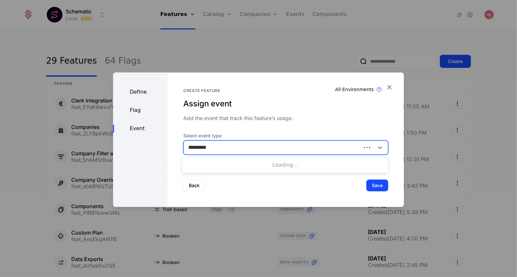 This screenshot has width=517, height=277. I want to click on div: Create feature, so click(285, 91).